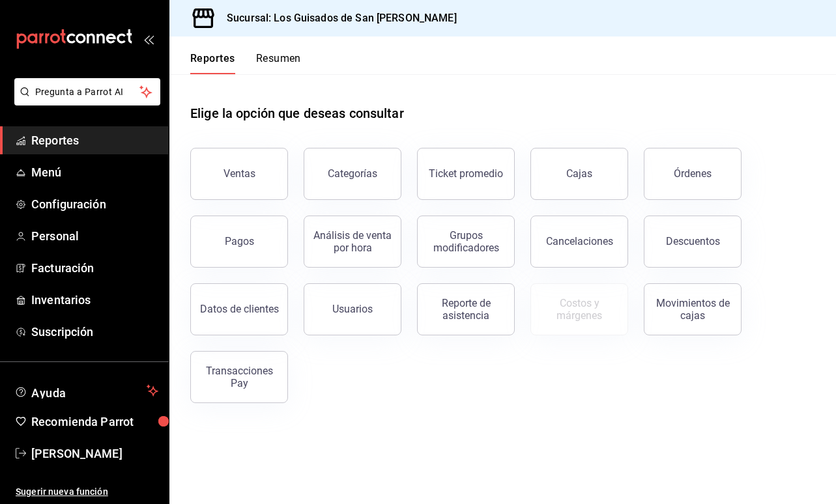  What do you see at coordinates (693, 309) in the screenshot?
I see `div: Movimientos de cajas` at bounding box center [693, 309].